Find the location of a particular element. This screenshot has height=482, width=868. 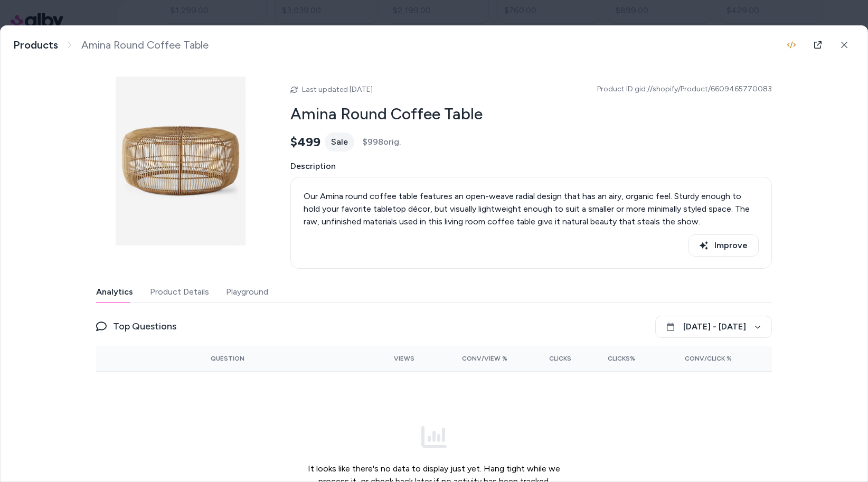

span: Conv/Click % is located at coordinates (708, 359).